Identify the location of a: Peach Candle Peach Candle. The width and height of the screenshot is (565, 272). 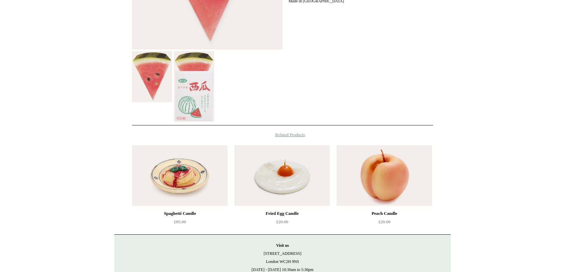
(384, 175).